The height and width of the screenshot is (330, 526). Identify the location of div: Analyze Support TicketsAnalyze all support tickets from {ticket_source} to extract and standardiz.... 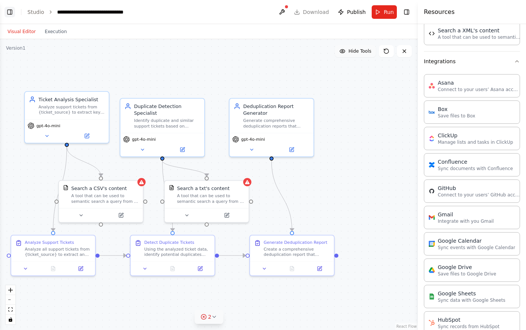
(53, 255).